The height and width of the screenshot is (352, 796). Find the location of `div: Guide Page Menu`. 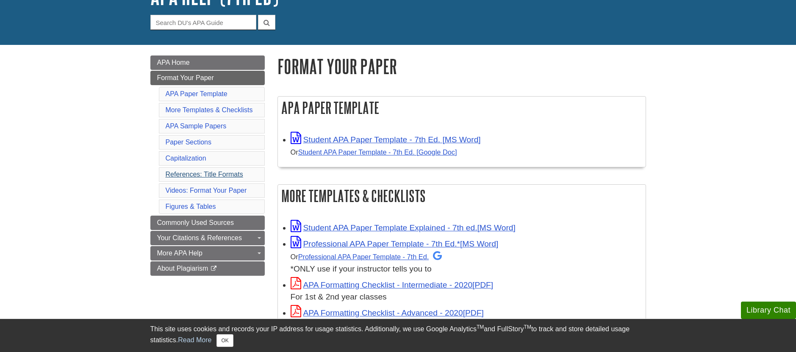

div: Guide Page Menu is located at coordinates (208, 166).